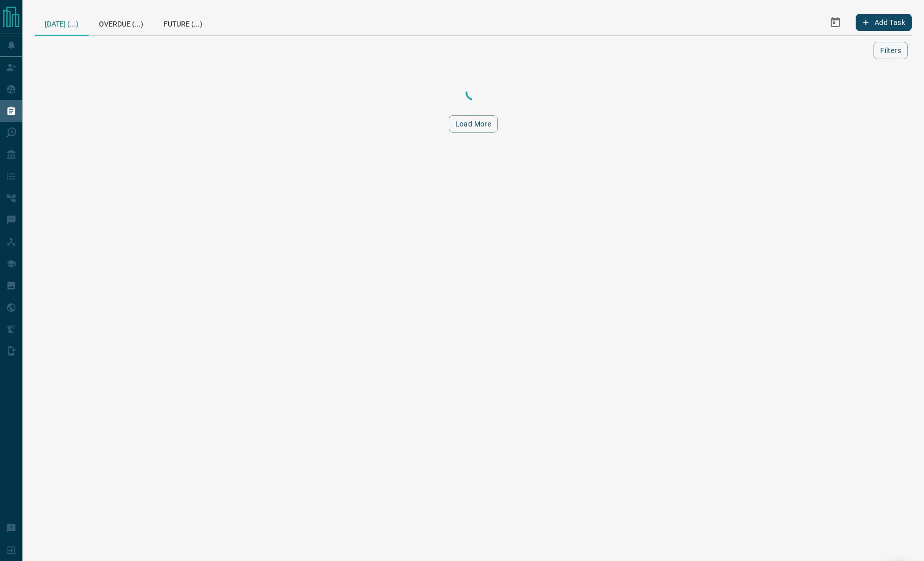 This screenshot has width=924, height=561. I want to click on button: Load More, so click(473, 124).